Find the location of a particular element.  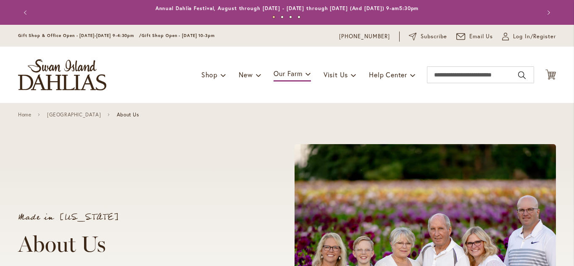

button: 3 of 4 is located at coordinates (290, 17).